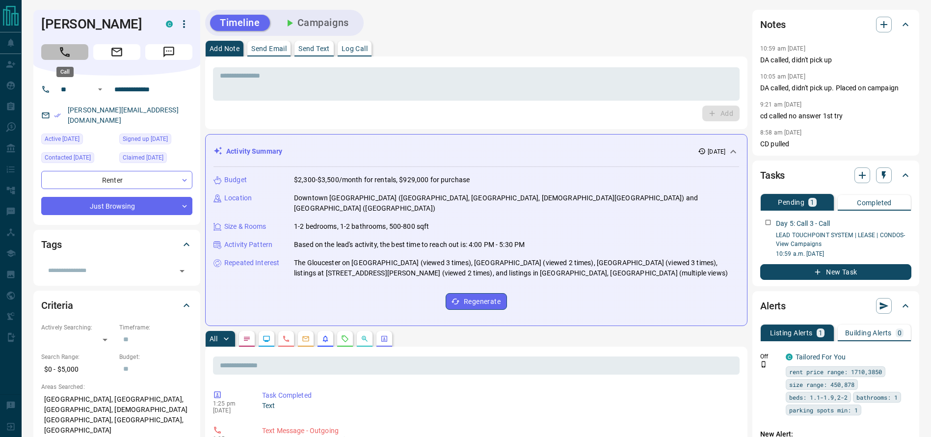  Describe the element at coordinates (117, 244) in the screenshot. I see `div: Tags` at that location.